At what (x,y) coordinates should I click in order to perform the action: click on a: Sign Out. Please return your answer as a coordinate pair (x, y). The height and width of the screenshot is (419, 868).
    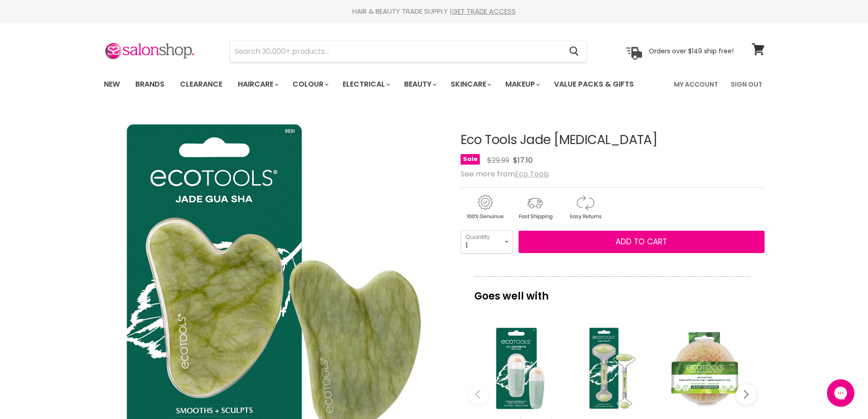
    Looking at the image, I should click on (746, 84).